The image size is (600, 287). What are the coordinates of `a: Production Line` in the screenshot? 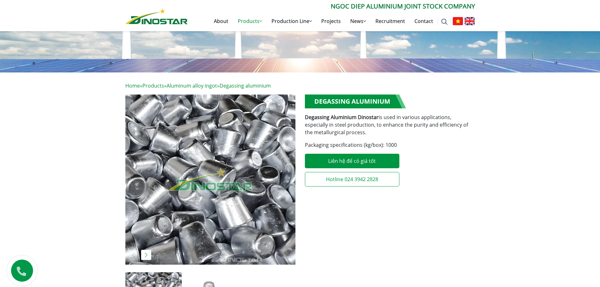 It's located at (292, 21).